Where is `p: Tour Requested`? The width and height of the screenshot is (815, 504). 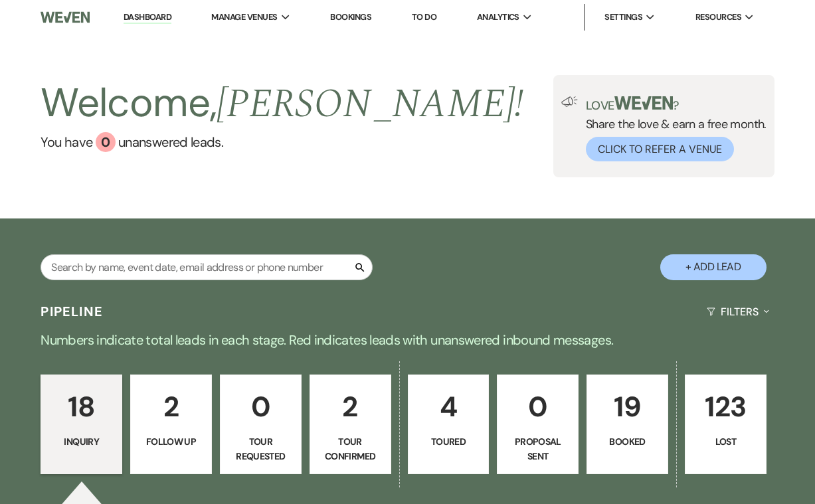
p: Tour Requested is located at coordinates (260, 449).